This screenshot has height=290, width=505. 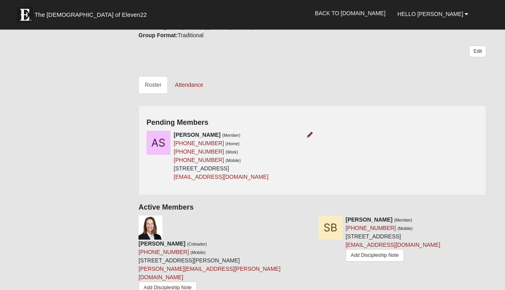 What do you see at coordinates (312, 123) in the screenshot?
I see `h4: Pending Members` at bounding box center [312, 123].